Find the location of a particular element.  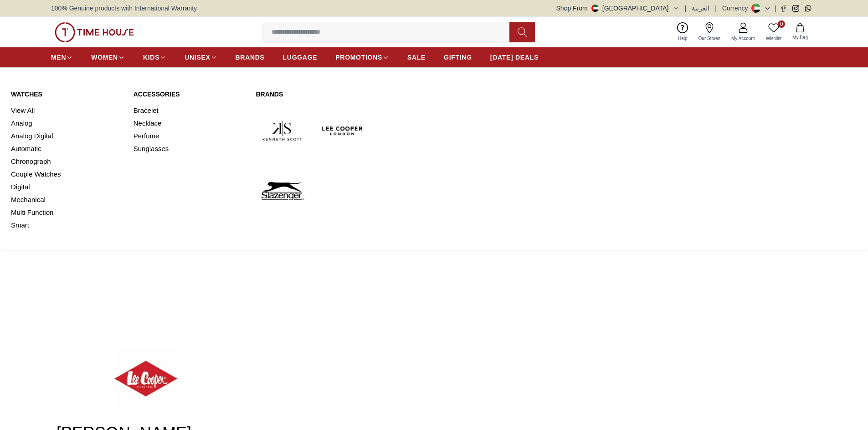

a: BRANDS is located at coordinates (250, 57).